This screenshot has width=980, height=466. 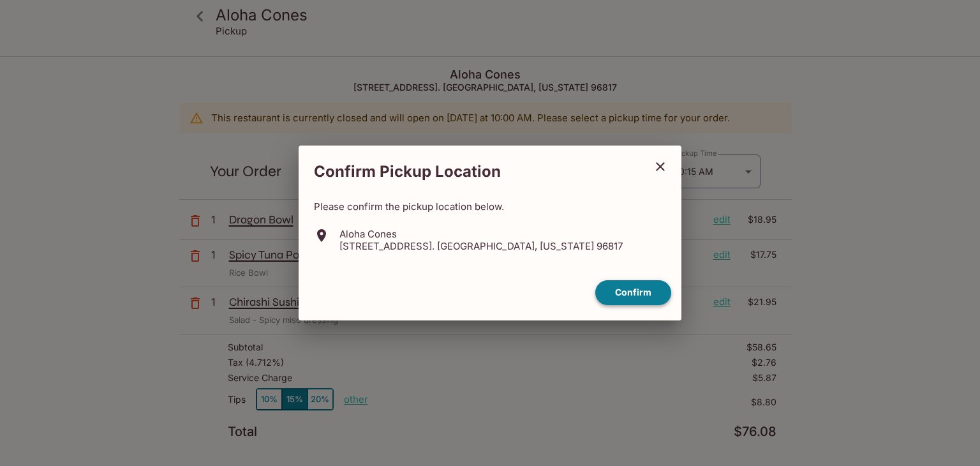 I want to click on button: confirm, so click(x=633, y=292).